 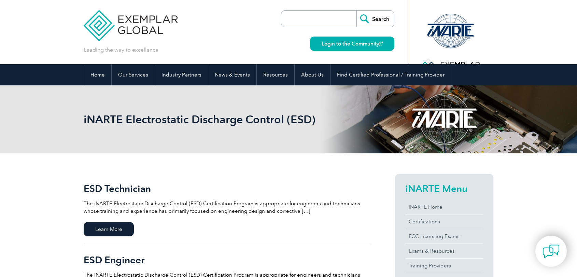 What do you see at coordinates (276, 75) in the screenshot?
I see `a: Resources` at bounding box center [276, 75].